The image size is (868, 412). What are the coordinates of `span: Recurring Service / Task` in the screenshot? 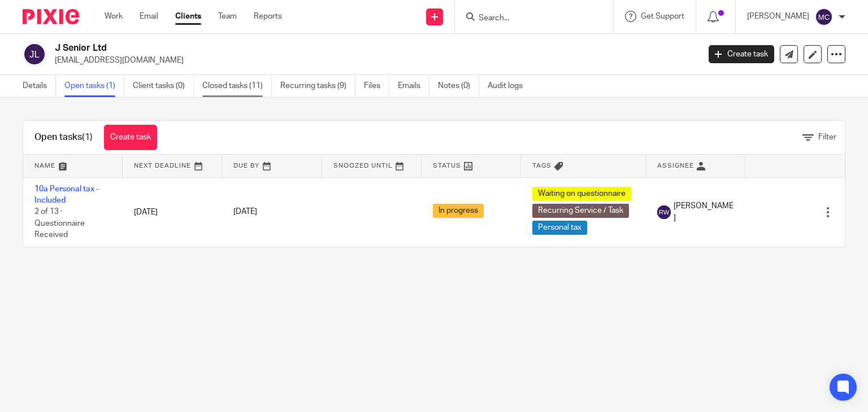 It's located at (580, 211).